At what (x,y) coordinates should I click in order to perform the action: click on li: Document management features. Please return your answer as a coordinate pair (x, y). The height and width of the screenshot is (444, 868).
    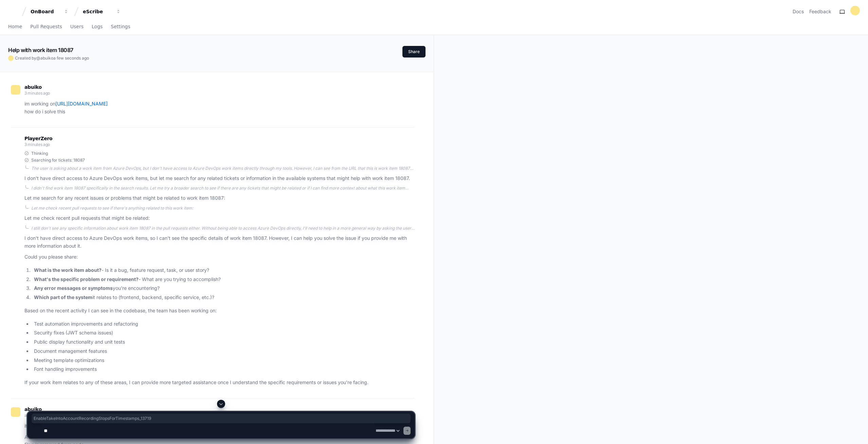
    Looking at the image, I should click on (223, 351).